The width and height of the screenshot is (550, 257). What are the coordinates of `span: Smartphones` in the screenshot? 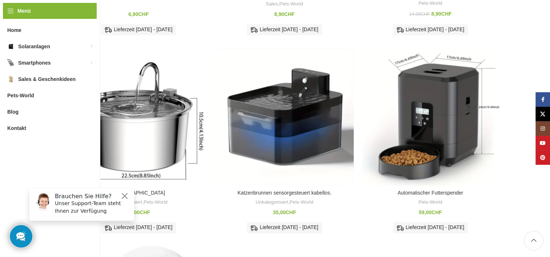 It's located at (34, 63).